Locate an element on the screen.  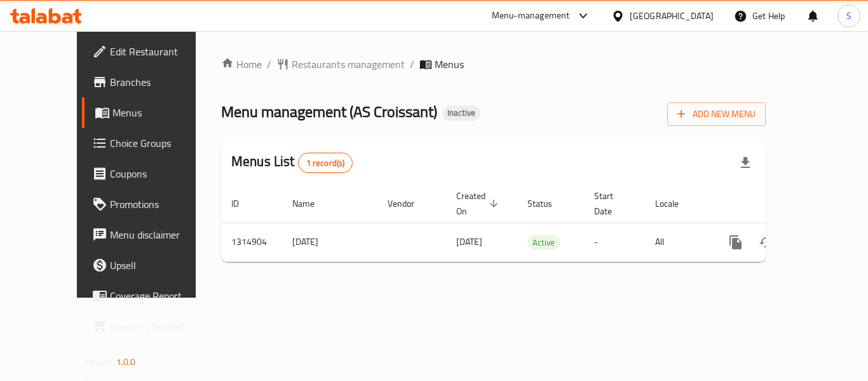
span: Start Date is located at coordinates (612, 203).